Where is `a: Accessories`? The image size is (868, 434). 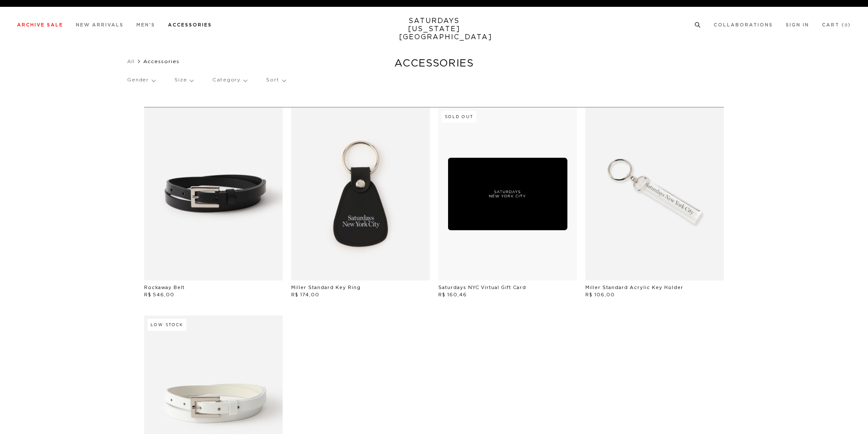
a: Accessories is located at coordinates (190, 24).